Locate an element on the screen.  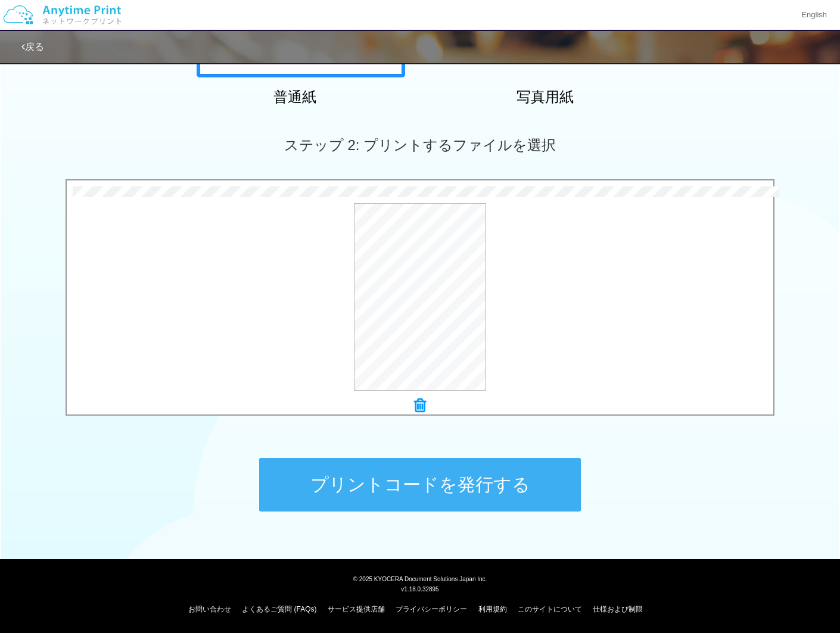
a: よくあるご質問 (FAQs) is located at coordinates (278, 609).